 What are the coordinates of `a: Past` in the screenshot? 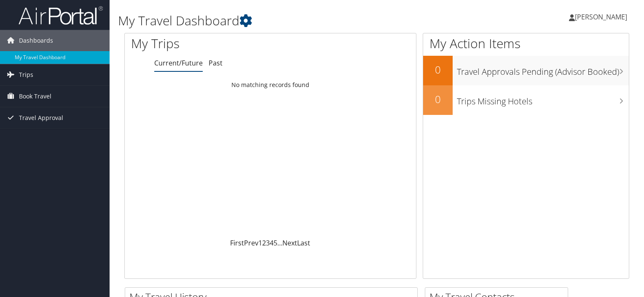 It's located at (215, 63).